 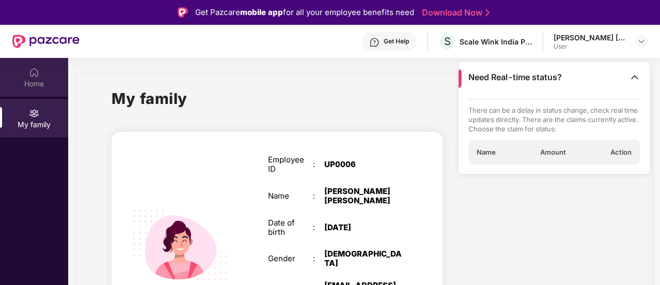 I want to click on img: svg+xml;base64,PHN2ZyBpZD0iSGVscC0zMngzMiIgeG1sbnM9Imh0dHA6Ly93d3cudzMub3JnLzIwMDAvc3ZnIiB3aWR0aD..., so click(x=375, y=42).